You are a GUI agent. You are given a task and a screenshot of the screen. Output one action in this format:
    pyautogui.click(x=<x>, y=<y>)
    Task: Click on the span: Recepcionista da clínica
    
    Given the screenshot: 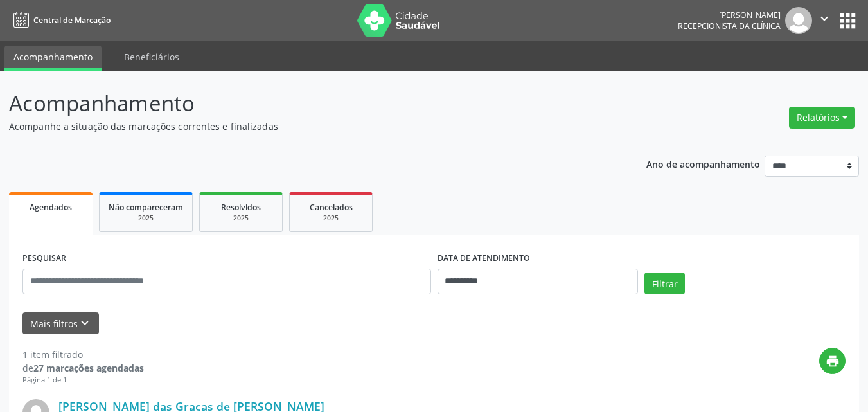 What is the action you would take?
    pyautogui.click(x=729, y=26)
    